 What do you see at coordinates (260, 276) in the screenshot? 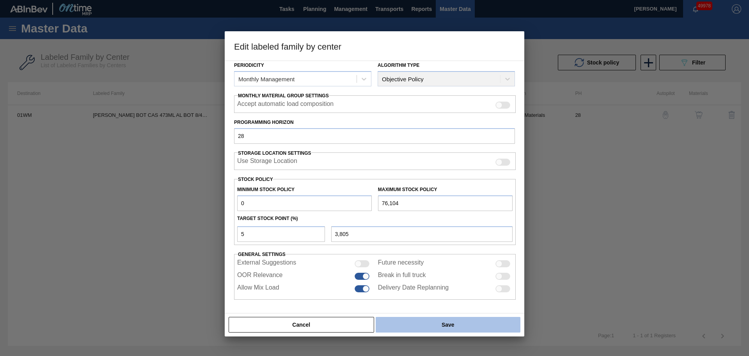
I see `label: OOR Relevance` at bounding box center [260, 276].